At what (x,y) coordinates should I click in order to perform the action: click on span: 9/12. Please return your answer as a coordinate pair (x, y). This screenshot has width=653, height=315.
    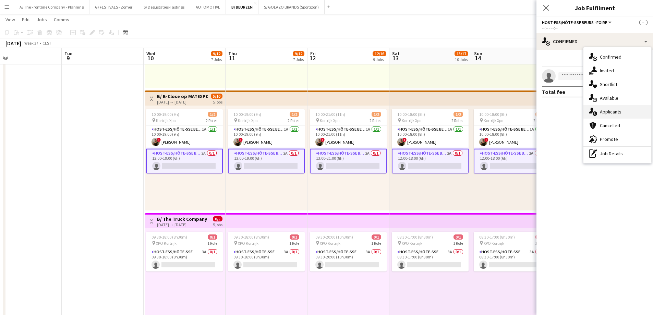
    Looking at the image, I should click on (217, 53).